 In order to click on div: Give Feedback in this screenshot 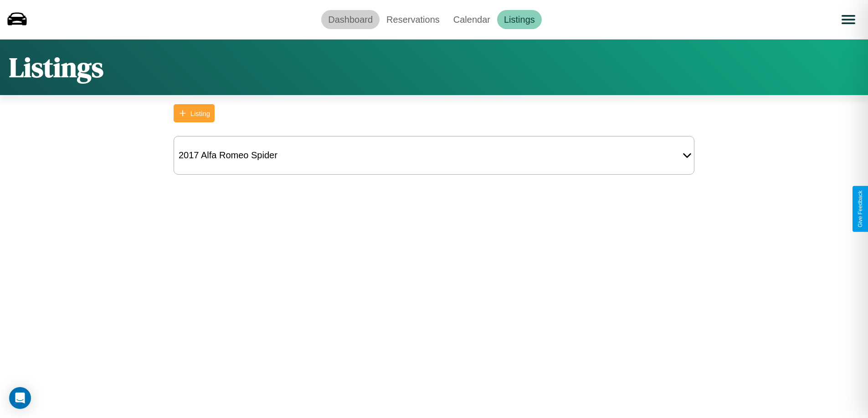, I will do `click(860, 209)`.